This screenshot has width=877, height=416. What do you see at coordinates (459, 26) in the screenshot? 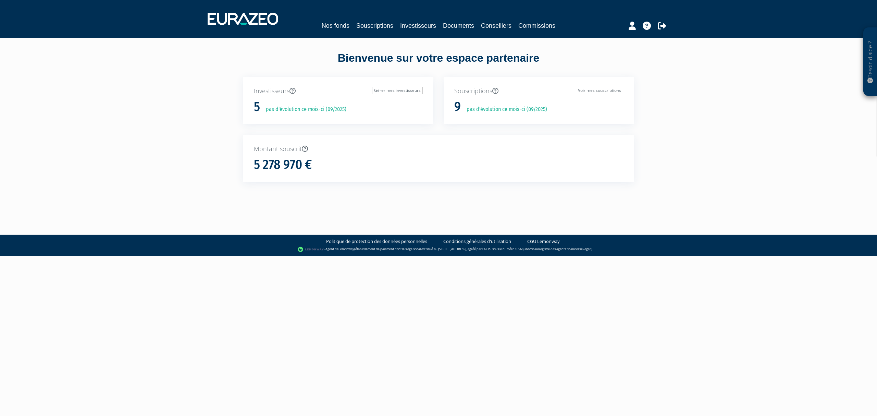
I see `a: Documents` at bounding box center [459, 26].